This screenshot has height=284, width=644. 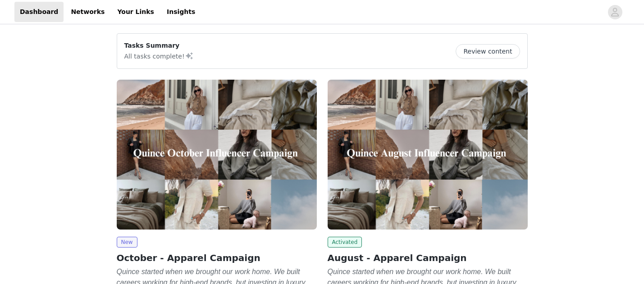 What do you see at coordinates (159, 45) in the screenshot?
I see `p: Tasks Summary` at bounding box center [159, 45].